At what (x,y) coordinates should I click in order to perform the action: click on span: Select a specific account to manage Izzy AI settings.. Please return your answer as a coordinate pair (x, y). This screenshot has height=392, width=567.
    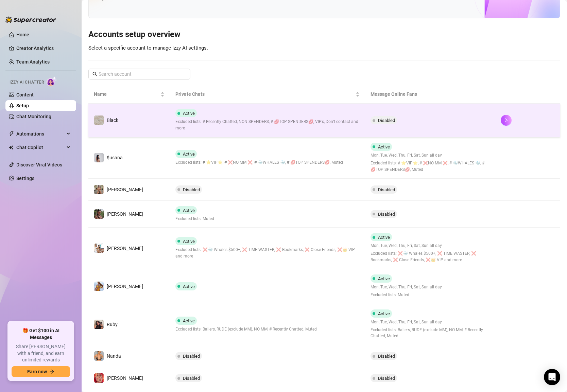
    Looking at the image, I should click on (148, 48).